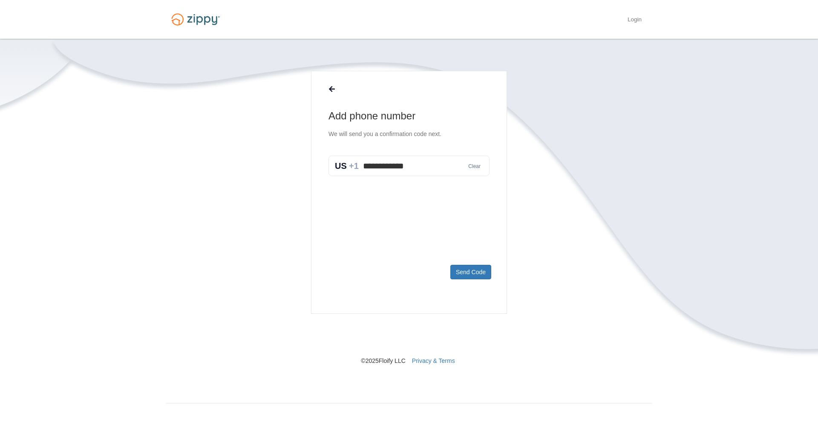  I want to click on button: Clear, so click(474, 166).